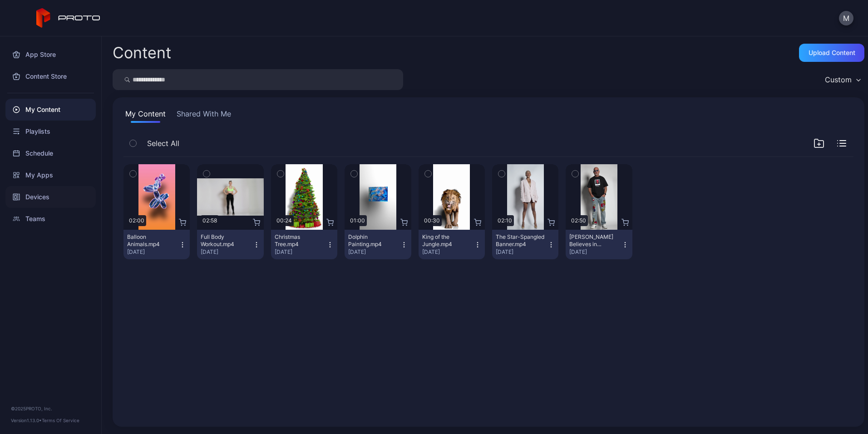  I want to click on div: Full Body Workout.mp4, so click(226, 241).